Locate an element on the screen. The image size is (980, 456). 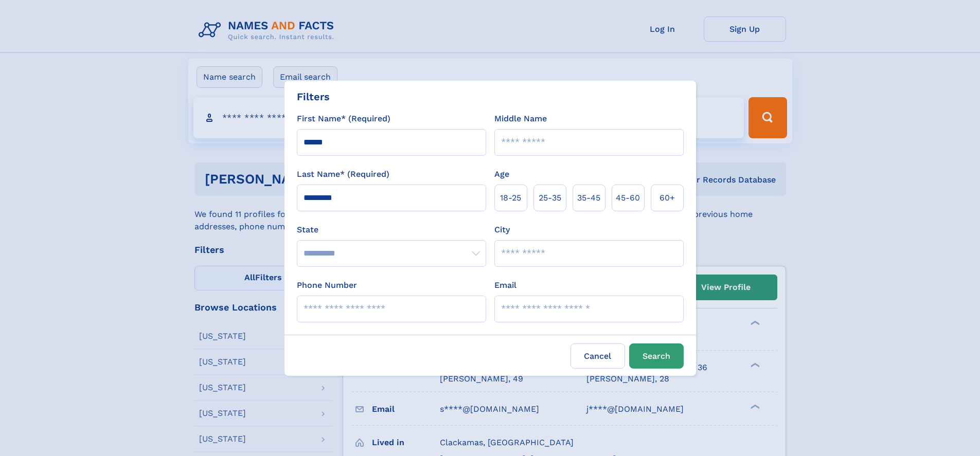
button: Search is located at coordinates (657, 356).